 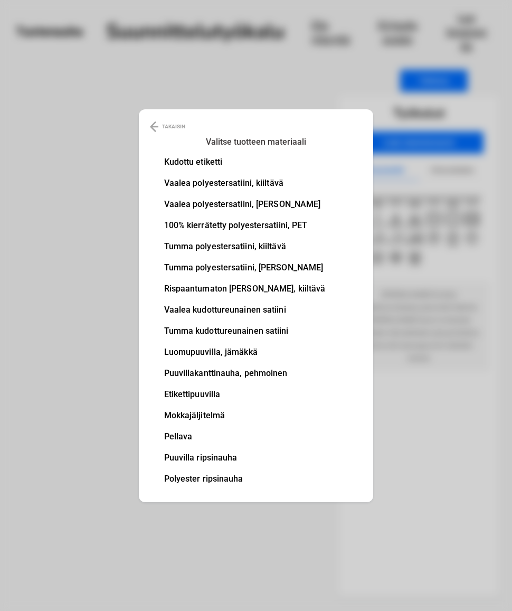 What do you see at coordinates (245, 331) in the screenshot?
I see `li: Tumma kudottureunainen satiini` at bounding box center [245, 331].